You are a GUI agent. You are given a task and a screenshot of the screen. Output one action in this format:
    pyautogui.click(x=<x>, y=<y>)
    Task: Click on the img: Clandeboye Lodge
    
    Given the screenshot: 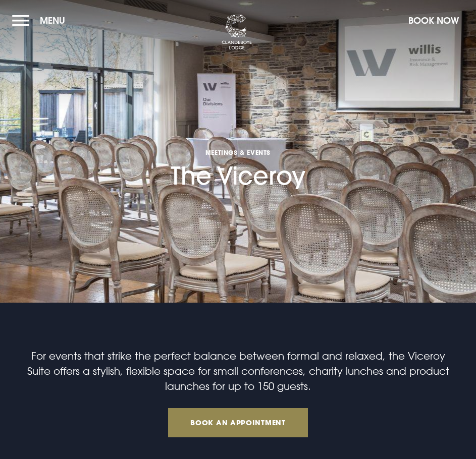 What is the action you would take?
    pyautogui.click(x=237, y=32)
    